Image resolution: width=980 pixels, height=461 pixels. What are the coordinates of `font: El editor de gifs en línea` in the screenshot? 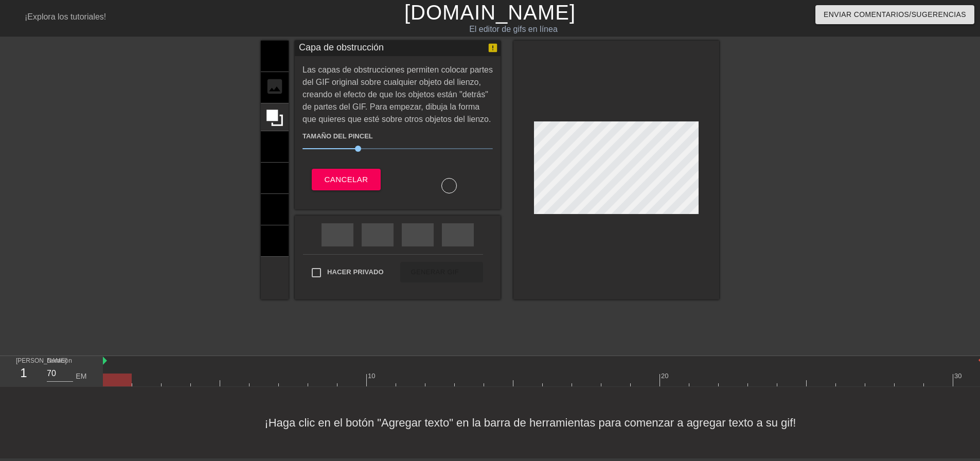 It's located at (513, 28).